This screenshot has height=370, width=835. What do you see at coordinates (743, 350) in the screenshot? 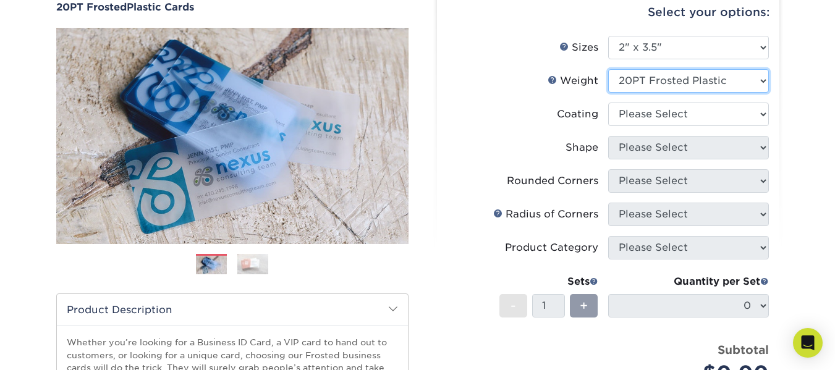
I see `strong: Subtotal` at bounding box center [743, 350].